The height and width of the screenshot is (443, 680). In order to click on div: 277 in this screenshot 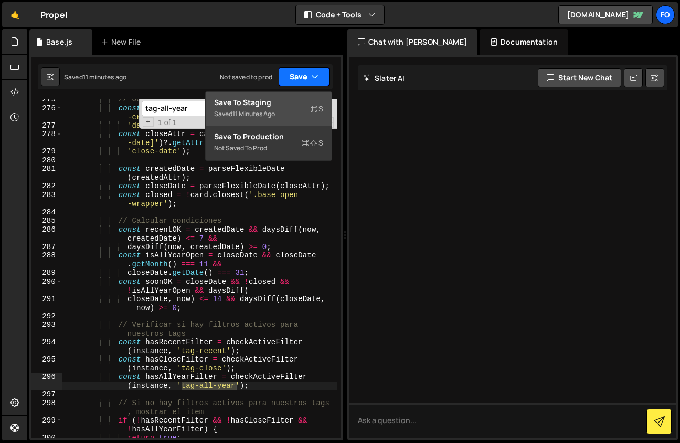, I will do `click(47, 125)`.